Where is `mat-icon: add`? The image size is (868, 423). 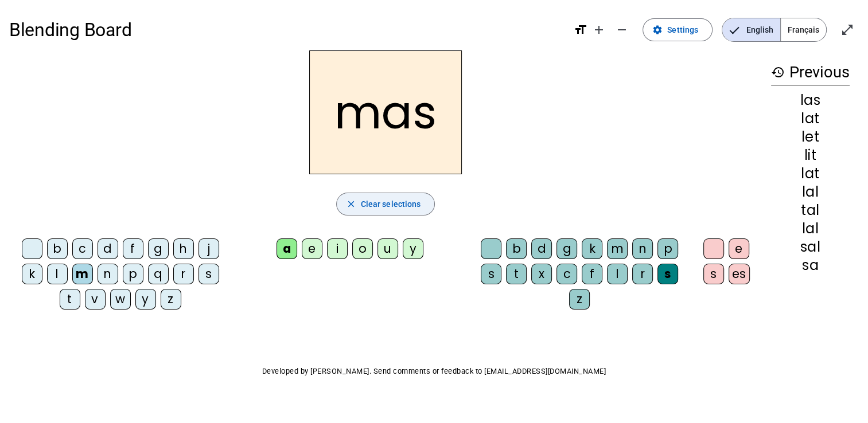 mat-icon: add is located at coordinates (599, 30).